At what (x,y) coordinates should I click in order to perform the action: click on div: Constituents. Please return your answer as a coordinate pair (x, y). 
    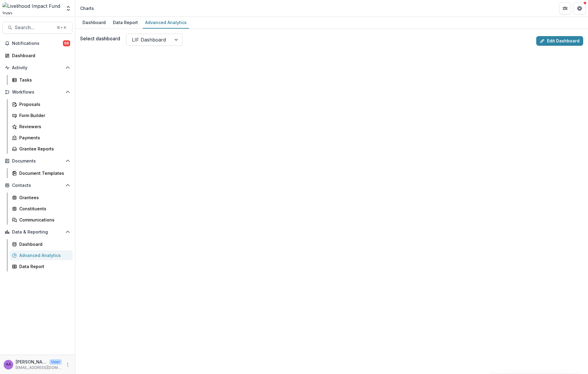
    Looking at the image, I should click on (43, 209).